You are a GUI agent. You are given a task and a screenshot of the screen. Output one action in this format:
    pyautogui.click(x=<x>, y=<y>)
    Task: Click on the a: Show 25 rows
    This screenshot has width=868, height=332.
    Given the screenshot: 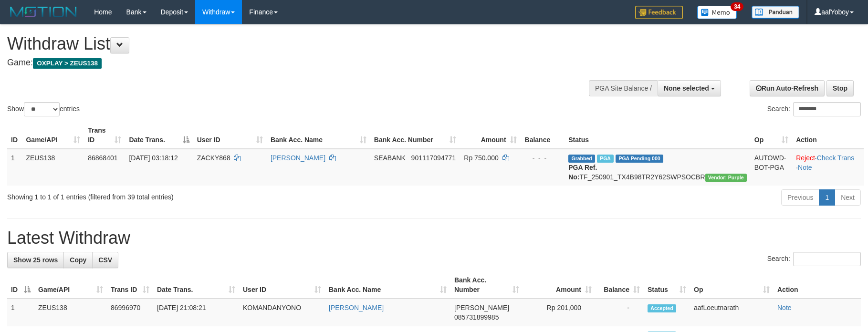 What is the action you would take?
    pyautogui.click(x=36, y=260)
    